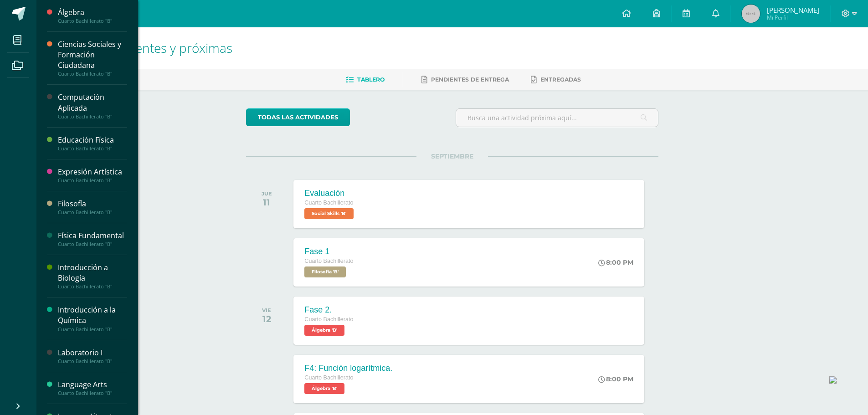 The width and height of the screenshot is (868, 415). What do you see at coordinates (93, 207) in the screenshot?
I see `a: FilosofíaCuarto Bachillerato "B"` at bounding box center [93, 207].